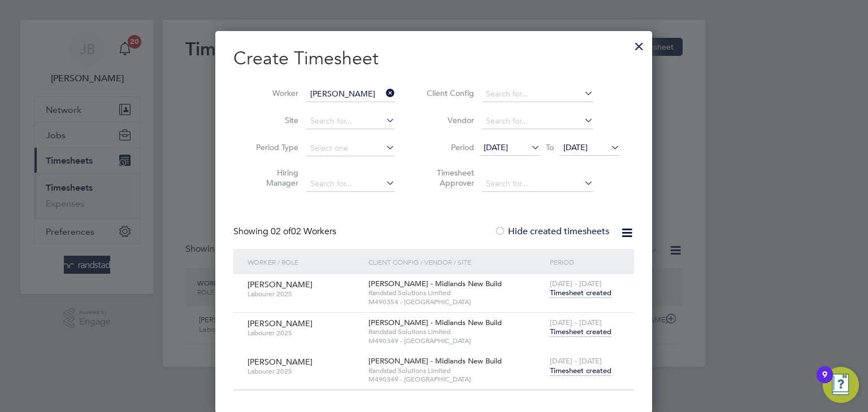 The height and width of the screenshot is (412, 868). I want to click on span: To, so click(550, 147).